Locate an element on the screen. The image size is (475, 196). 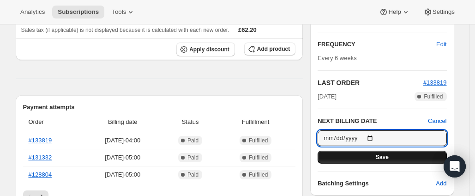
span: Add product is located at coordinates (273, 49).